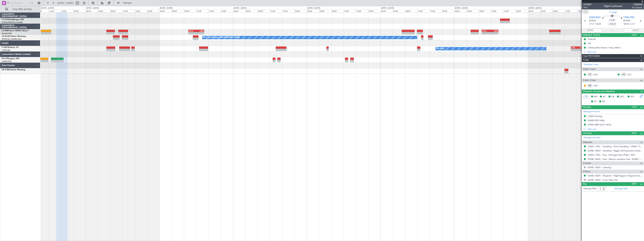  What do you see at coordinates (5, 59) in the screenshot?
I see `span: 9H-LPZ` at bounding box center [5, 59].